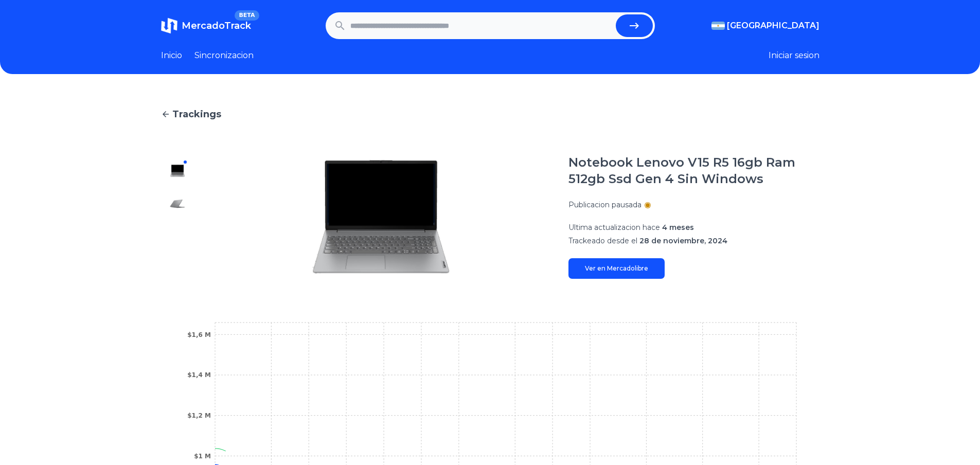  I want to click on button: Iniciar sesion, so click(794, 55).